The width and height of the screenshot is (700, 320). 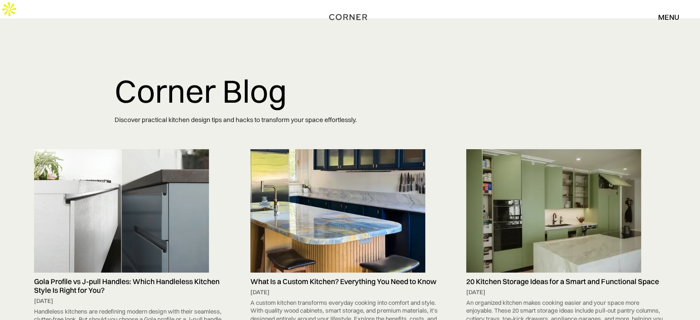 I want to click on h5: 20 Kitchen Storage Ideas for a Smart and Functional Space, so click(x=566, y=281).